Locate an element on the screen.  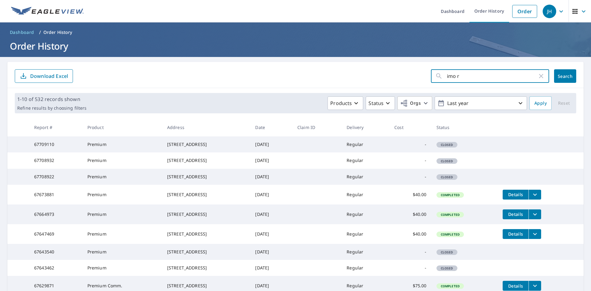
p: Download Excel is located at coordinates (49, 76).